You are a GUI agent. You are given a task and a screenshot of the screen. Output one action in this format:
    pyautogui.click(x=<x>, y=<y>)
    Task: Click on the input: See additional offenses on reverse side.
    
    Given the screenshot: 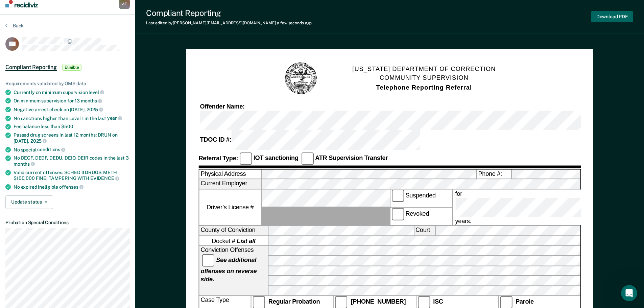 What is the action you would take?
    pyautogui.click(x=208, y=261)
    